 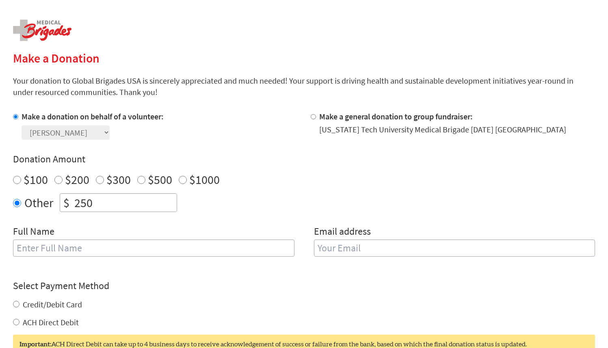 What do you see at coordinates (77, 180) in the screenshot?
I see `label: $200` at bounding box center [77, 180].